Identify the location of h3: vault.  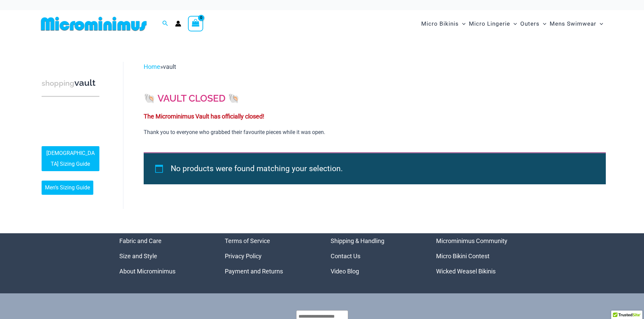
(70, 83).